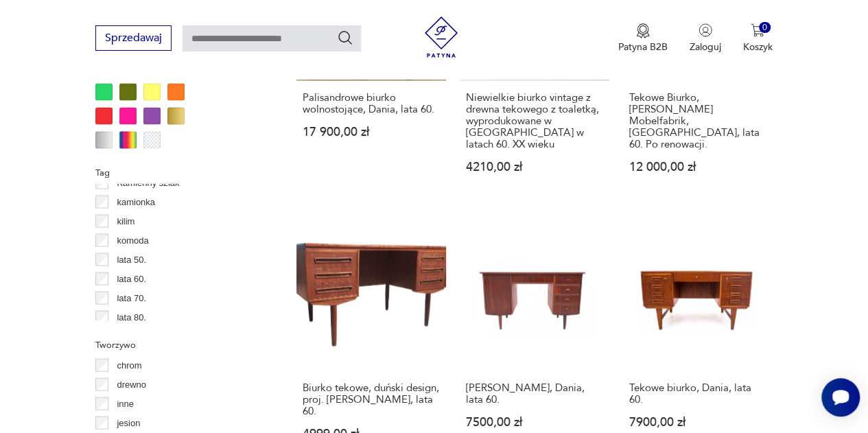 The width and height of the screenshot is (868, 433). I want to click on p: drewno, so click(131, 384).